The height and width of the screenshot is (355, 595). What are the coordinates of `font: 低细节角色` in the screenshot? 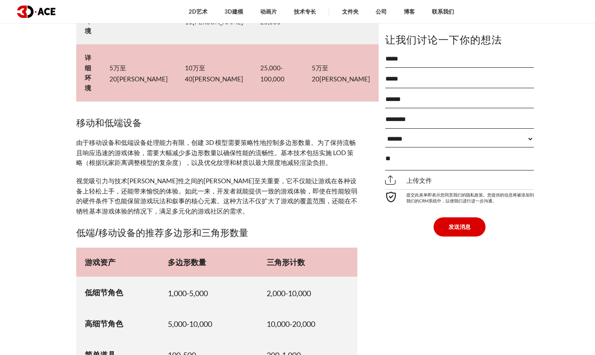 It's located at (104, 292).